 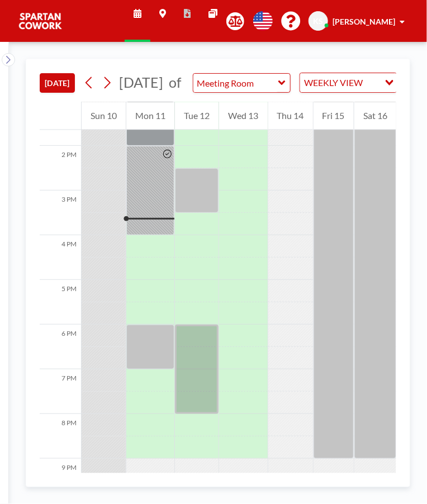 I want to click on input: Search for option, so click(x=373, y=83).